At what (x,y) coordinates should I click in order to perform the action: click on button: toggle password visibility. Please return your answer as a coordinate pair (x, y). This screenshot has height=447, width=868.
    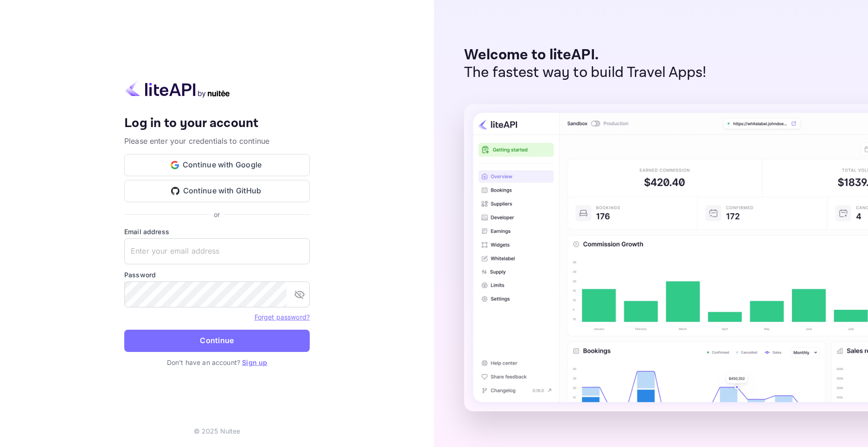
    Looking at the image, I should click on (300, 295).